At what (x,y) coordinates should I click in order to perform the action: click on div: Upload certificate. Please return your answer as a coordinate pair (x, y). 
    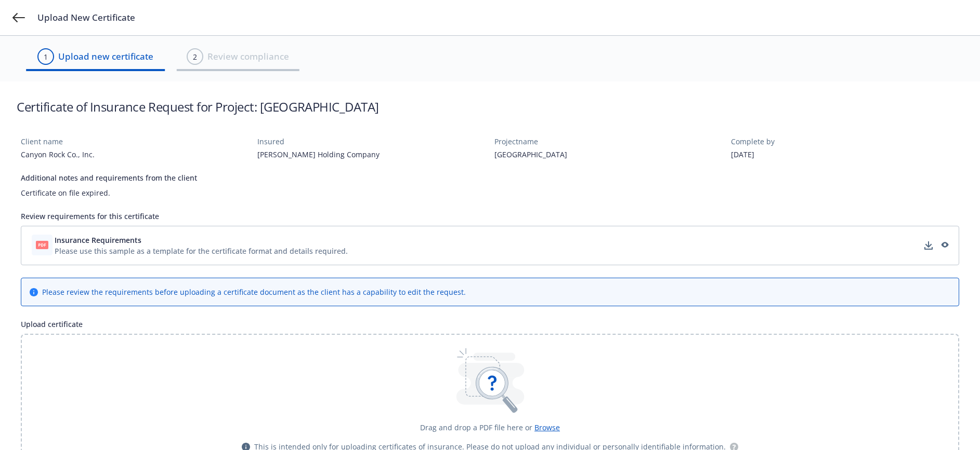
    Looking at the image, I should click on (490, 324).